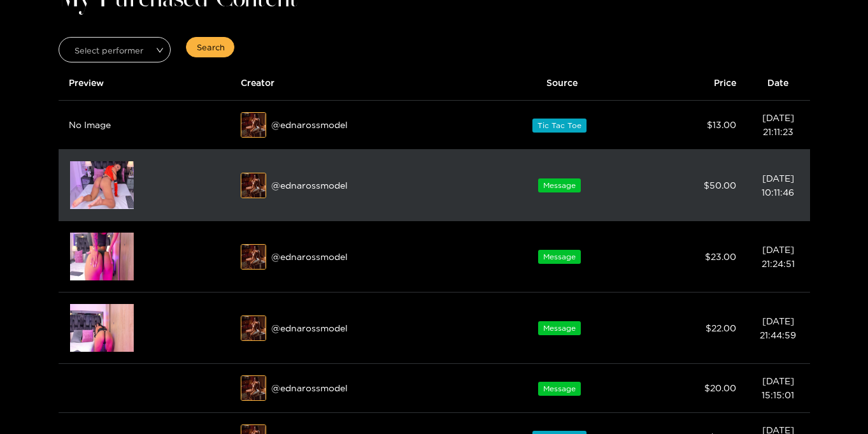  What do you see at coordinates (210, 47) in the screenshot?
I see `button: Search` at bounding box center [210, 47].